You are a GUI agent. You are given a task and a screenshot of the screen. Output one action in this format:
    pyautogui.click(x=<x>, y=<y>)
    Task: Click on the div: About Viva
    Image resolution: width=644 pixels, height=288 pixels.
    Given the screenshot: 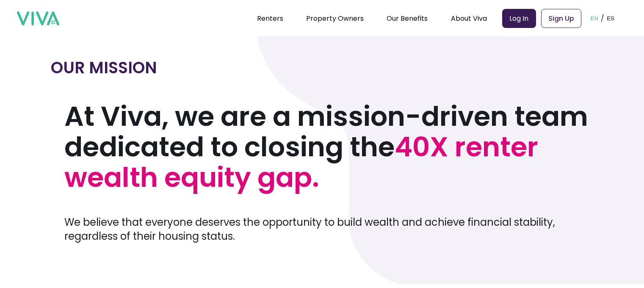 What is the action you would take?
    pyautogui.click(x=469, y=18)
    